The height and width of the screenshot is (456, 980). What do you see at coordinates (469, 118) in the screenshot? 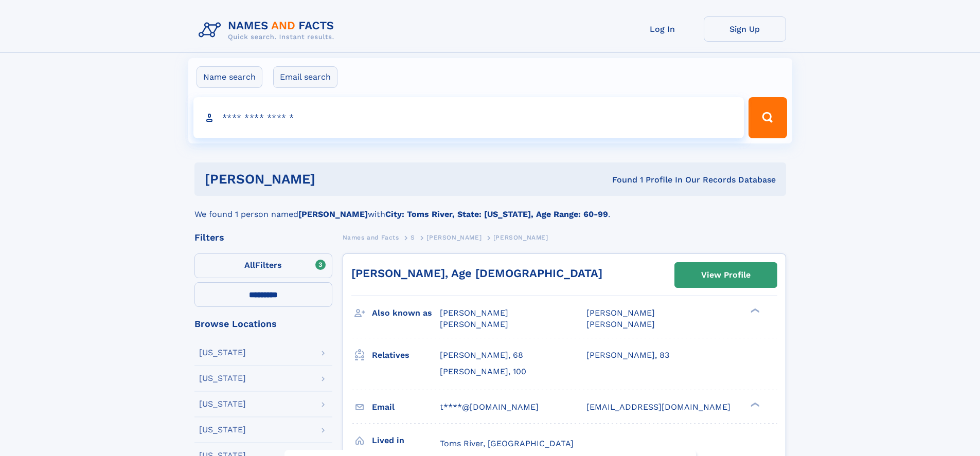
I see `input: search input` at bounding box center [469, 118].